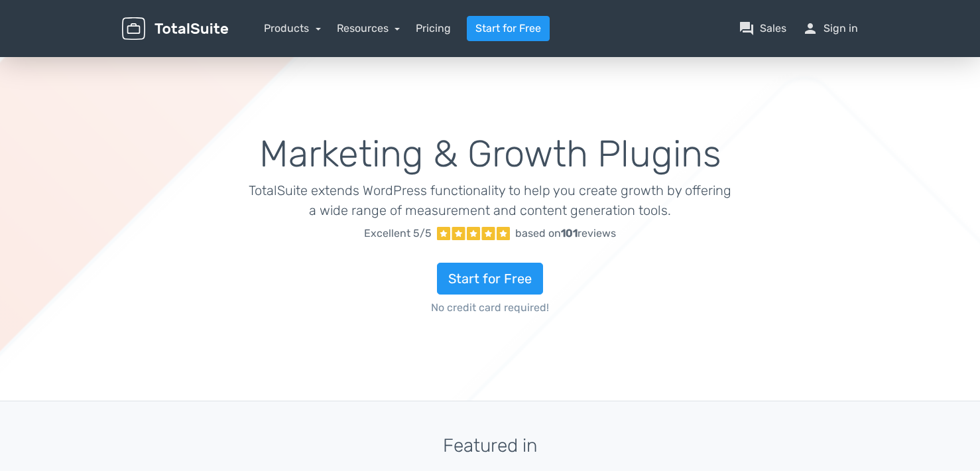 This screenshot has width=980, height=471. I want to click on span: No credit card required!, so click(490, 307).